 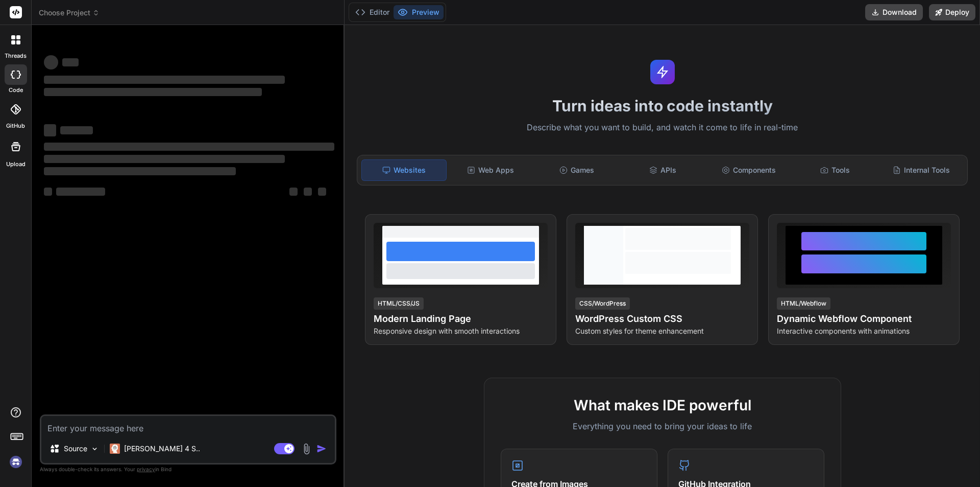 I want to click on p: Describe what you want to build, and watch it come to life in real-time, so click(x=663, y=127).